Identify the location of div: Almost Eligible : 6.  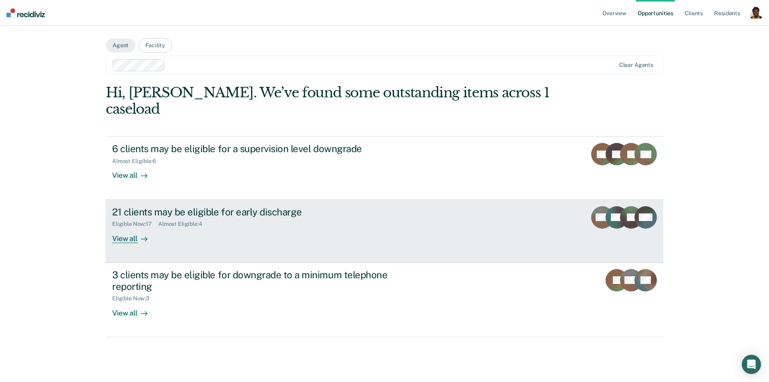
(137, 161).